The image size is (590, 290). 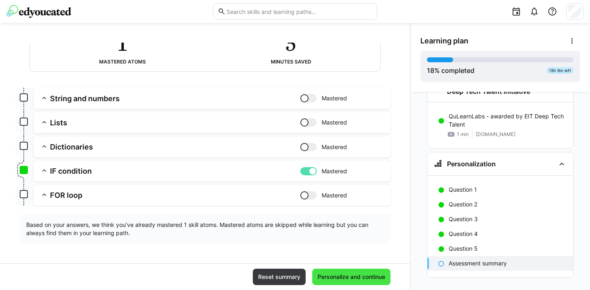 I want to click on span: 1 min, so click(x=462, y=134).